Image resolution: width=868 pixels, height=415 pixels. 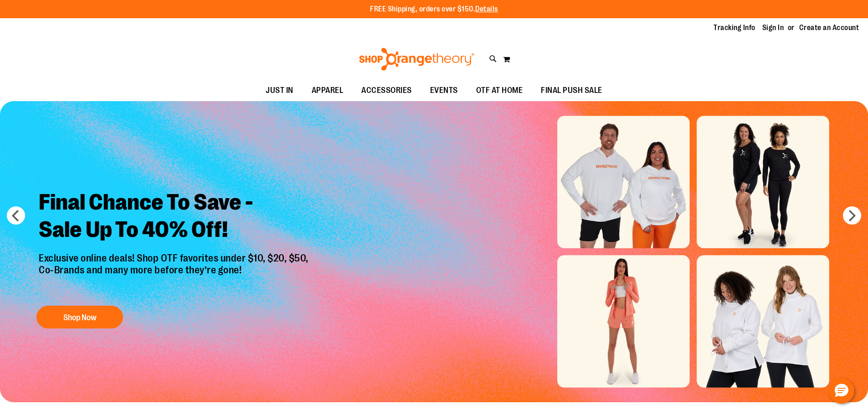 What do you see at coordinates (328, 90) in the screenshot?
I see `span: APPAREL` at bounding box center [328, 90].